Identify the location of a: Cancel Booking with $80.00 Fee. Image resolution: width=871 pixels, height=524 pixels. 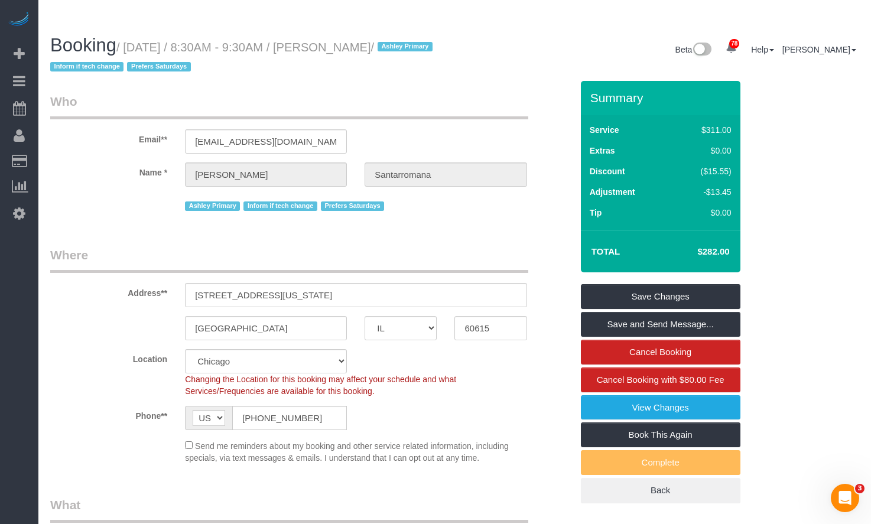
(660, 380).